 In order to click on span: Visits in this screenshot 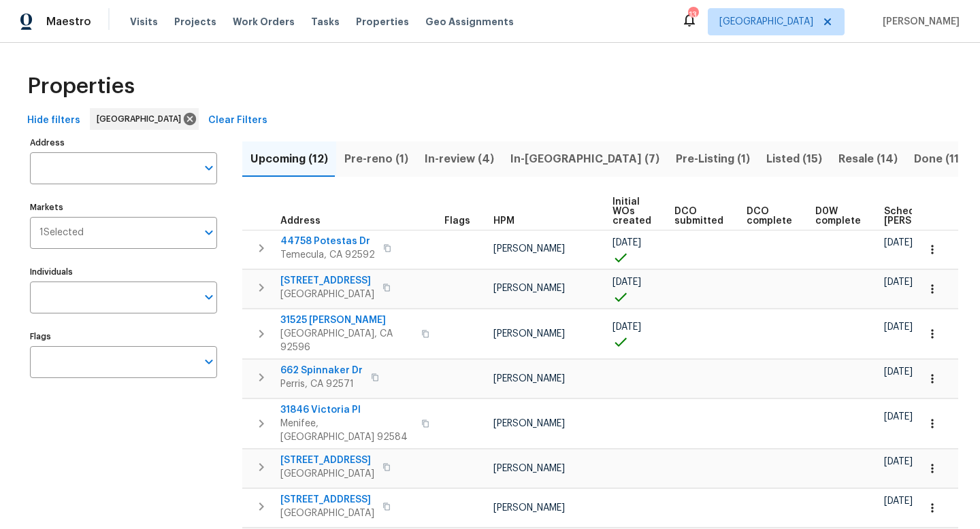, I will do `click(144, 22)`.